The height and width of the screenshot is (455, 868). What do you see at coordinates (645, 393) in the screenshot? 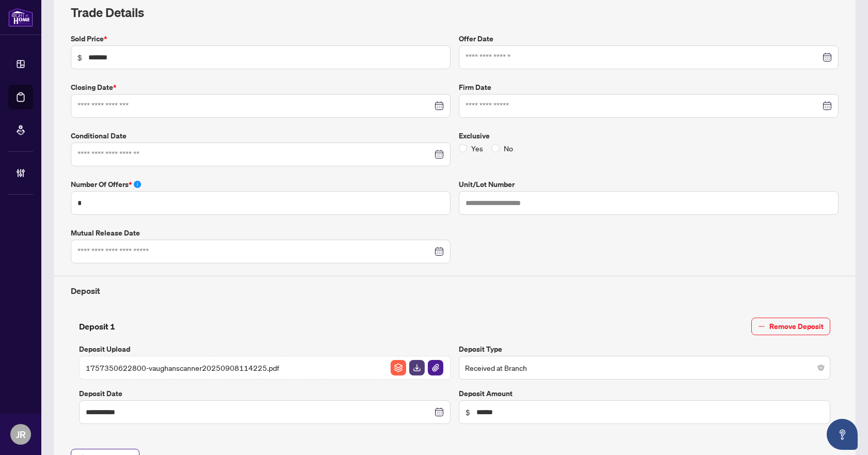
I see `label: Deposit Amount` at bounding box center [645, 393].